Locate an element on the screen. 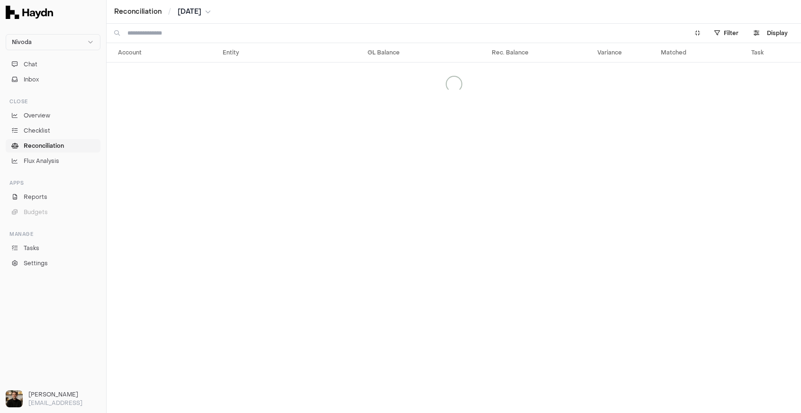  span: Settings is located at coordinates (36, 263).